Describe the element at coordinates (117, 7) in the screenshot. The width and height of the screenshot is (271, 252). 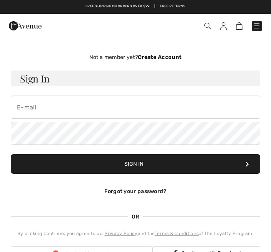
I see `a: Free shipping on orders over $99` at that location.